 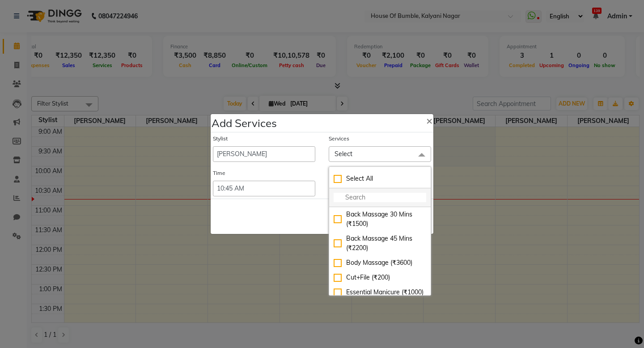 I want to click on span: Select, so click(x=344, y=154).